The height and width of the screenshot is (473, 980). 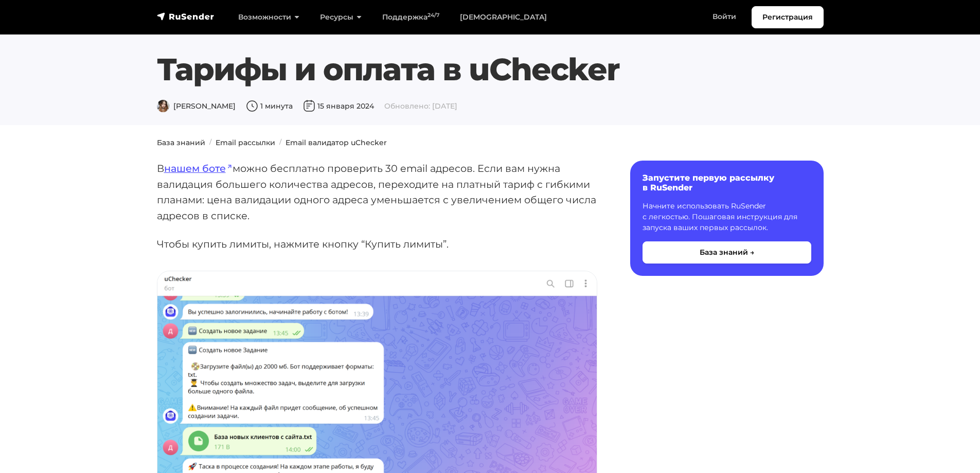 What do you see at coordinates (341, 17) in the screenshot?
I see `a: Ресурсы` at bounding box center [341, 17].